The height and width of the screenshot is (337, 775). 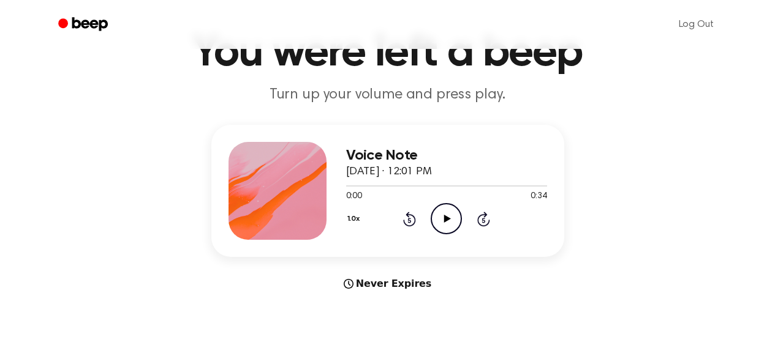 What do you see at coordinates (388, 284) in the screenshot?
I see `div: Never Expires` at bounding box center [388, 284].